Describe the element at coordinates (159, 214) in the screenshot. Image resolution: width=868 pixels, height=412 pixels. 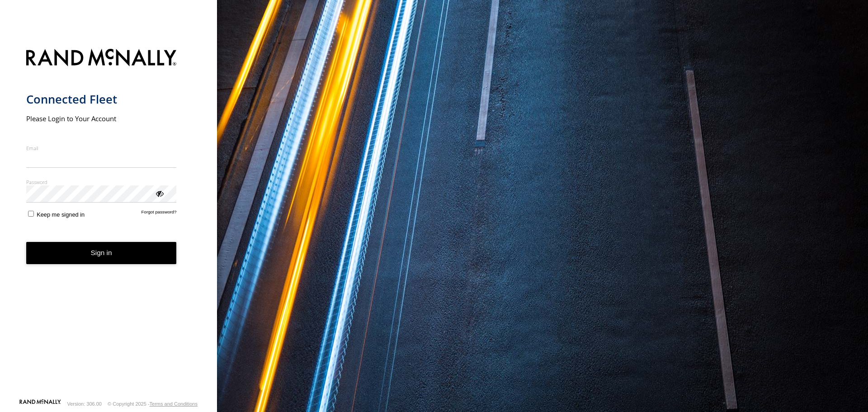
I see `a: Forgot password?` at that location.